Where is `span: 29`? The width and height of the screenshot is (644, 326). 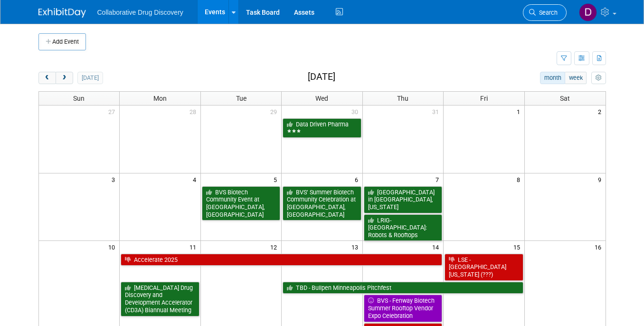
span: 29 is located at coordinates (275, 111).